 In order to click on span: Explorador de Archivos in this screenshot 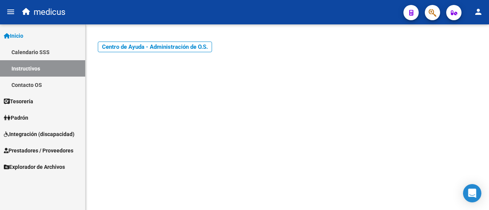, I will do `click(34, 167)`.